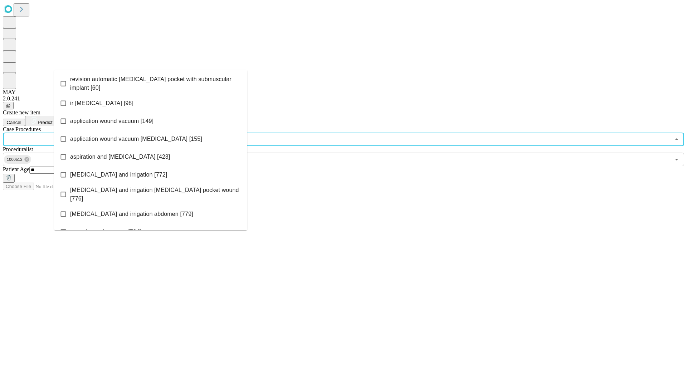 The height and width of the screenshot is (386, 687). I want to click on div: MAY, so click(343, 92).